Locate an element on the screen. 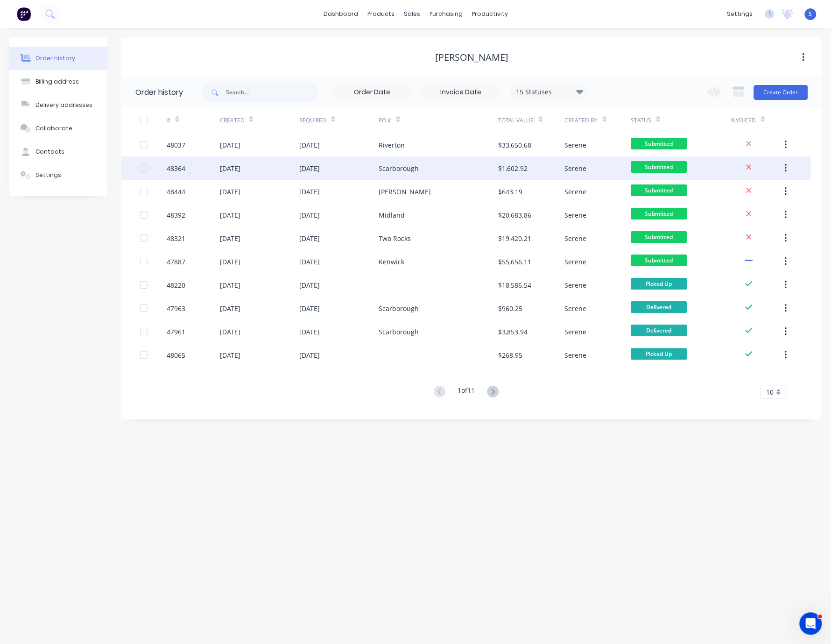 The image size is (831, 644). div: 47963 is located at coordinates (176, 308).